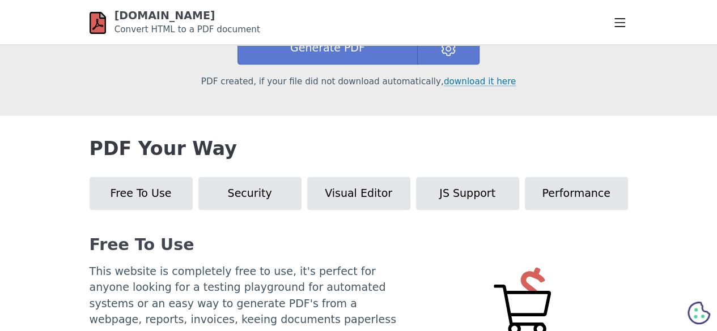 Image resolution: width=717 pixels, height=331 pixels. What do you see at coordinates (141, 193) in the screenshot?
I see `span: Free To Use` at bounding box center [141, 193].